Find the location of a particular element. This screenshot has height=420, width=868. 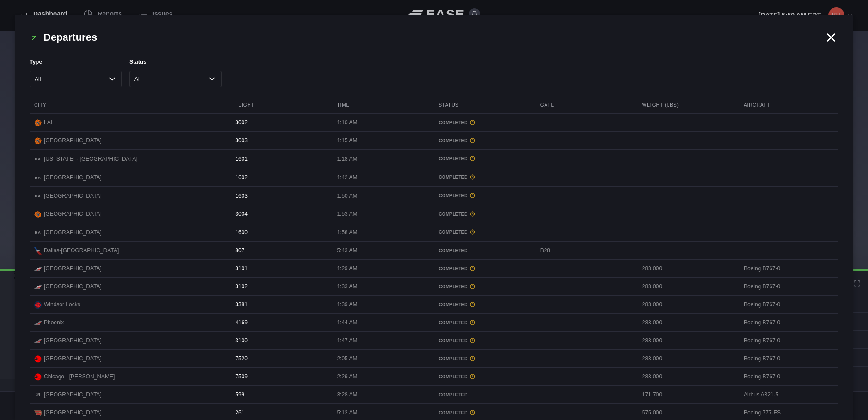

span: 5:43 AM is located at coordinates (347, 250).